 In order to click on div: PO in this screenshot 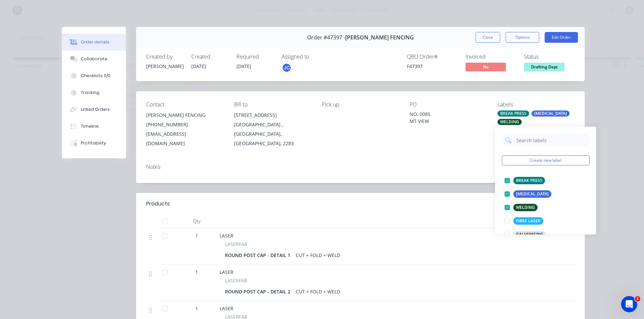, I will do `click(449, 104)`.